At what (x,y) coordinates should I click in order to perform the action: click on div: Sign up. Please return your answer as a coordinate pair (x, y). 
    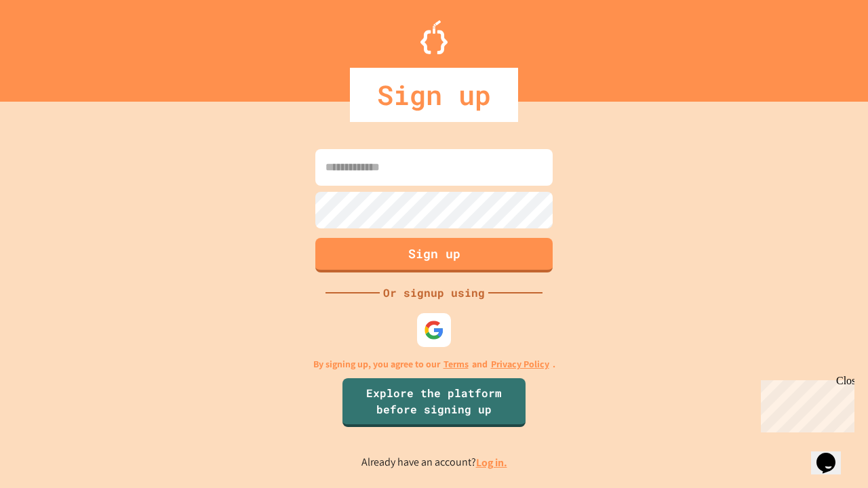
    Looking at the image, I should click on (434, 95).